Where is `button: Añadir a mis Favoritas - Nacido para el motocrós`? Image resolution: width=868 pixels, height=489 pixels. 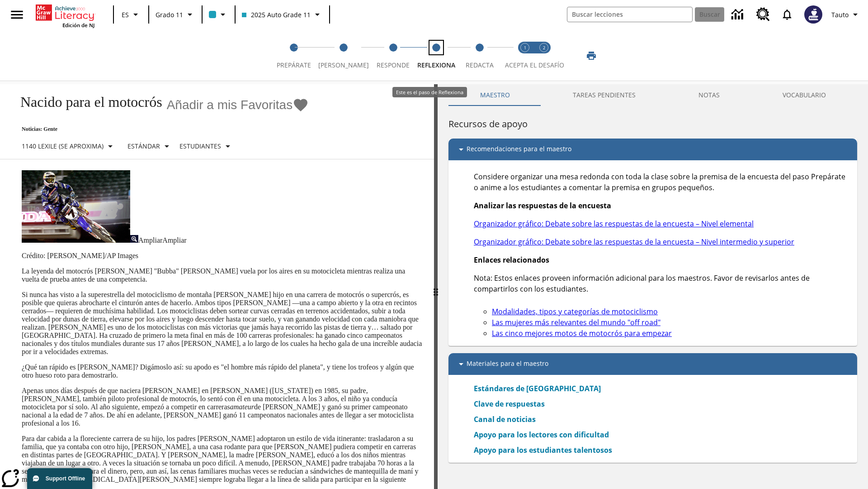 button: Añadir a mis Favoritas - Nacido para el motocrós is located at coordinates (237, 105).